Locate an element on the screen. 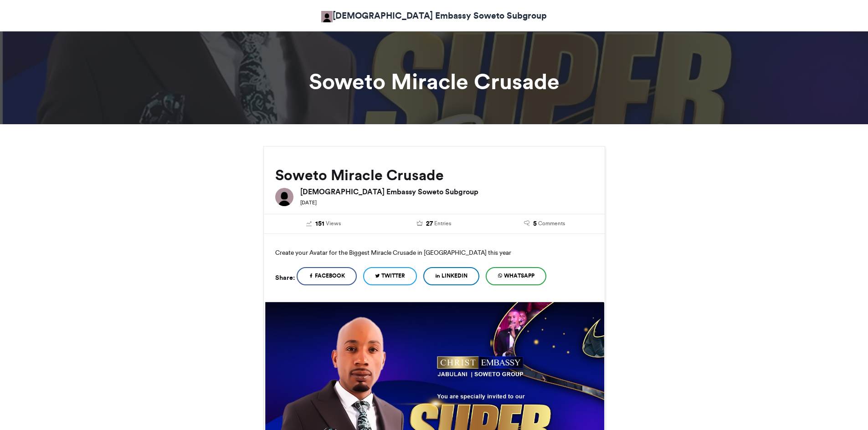 The height and width of the screenshot is (430, 868). h5: Share: is located at coordinates (284, 278).